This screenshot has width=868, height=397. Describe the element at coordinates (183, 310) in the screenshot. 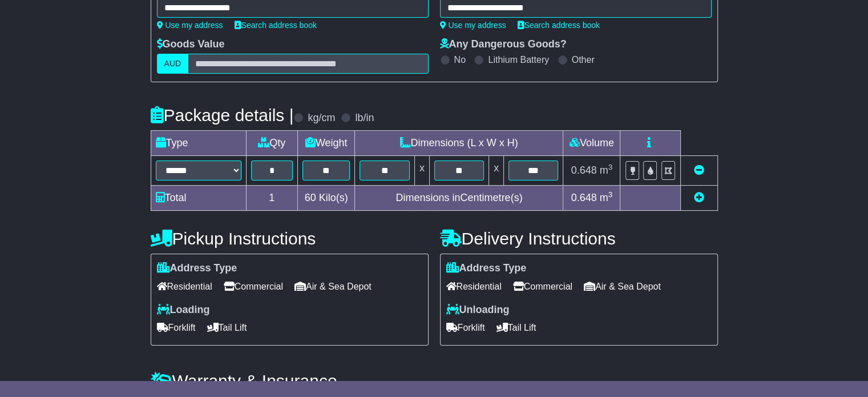

I see `label: Loading` at that location.